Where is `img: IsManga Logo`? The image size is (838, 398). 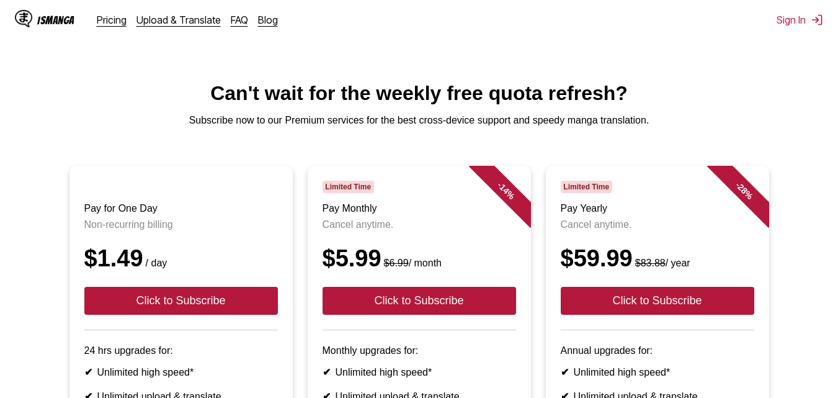
img: IsManga Logo is located at coordinates (24, 19).